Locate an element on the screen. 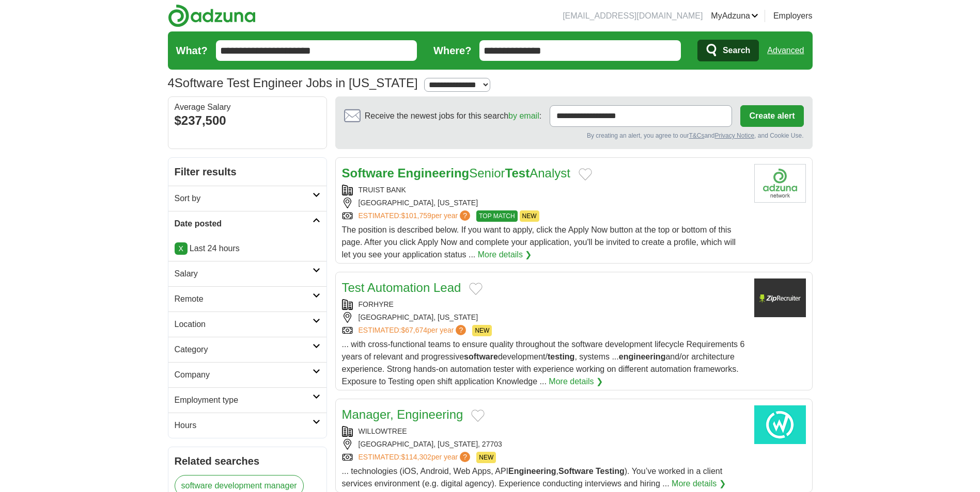 The image size is (980, 492). p: Last 24 hours is located at coordinates (247, 249).